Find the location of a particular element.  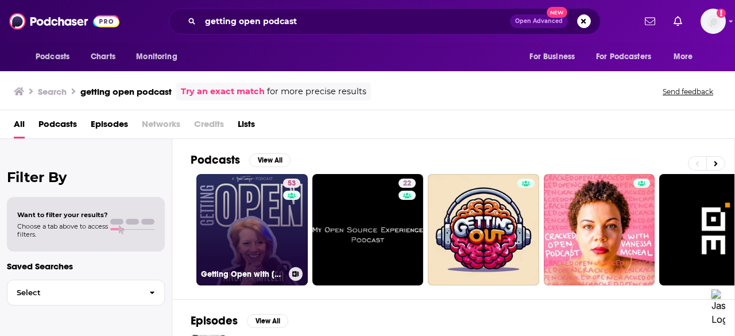

a: Episodes is located at coordinates (109, 126).